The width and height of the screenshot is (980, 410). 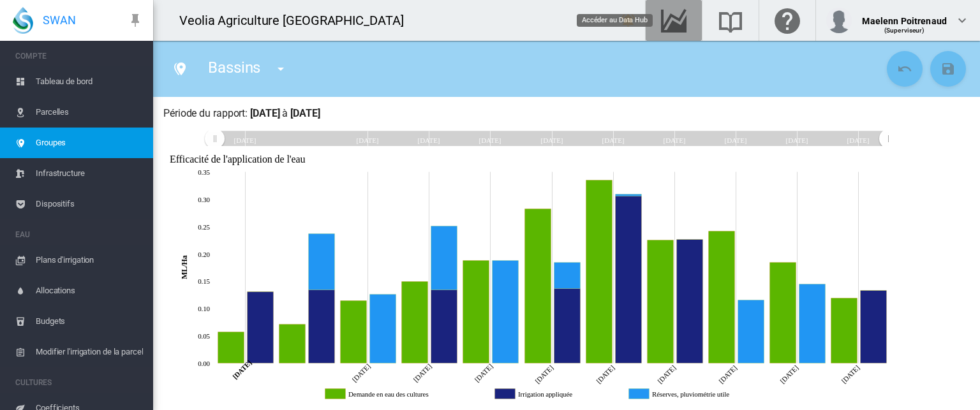 I want to click on g: Demande en eau des cultures Aug 10, 2025 0.3350623948062852, so click(x=599, y=272).